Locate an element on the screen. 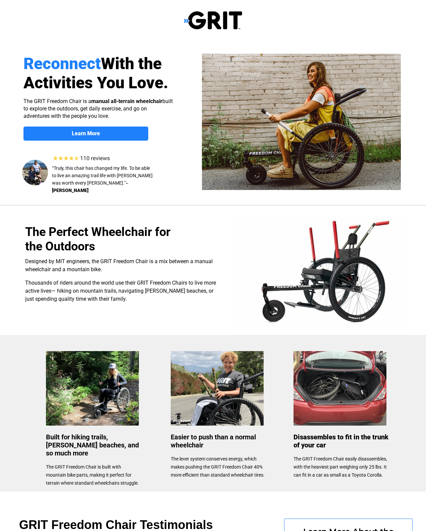 The width and height of the screenshot is (426, 531). span: Easier to push than a normal wheelchair is located at coordinates (213, 441).